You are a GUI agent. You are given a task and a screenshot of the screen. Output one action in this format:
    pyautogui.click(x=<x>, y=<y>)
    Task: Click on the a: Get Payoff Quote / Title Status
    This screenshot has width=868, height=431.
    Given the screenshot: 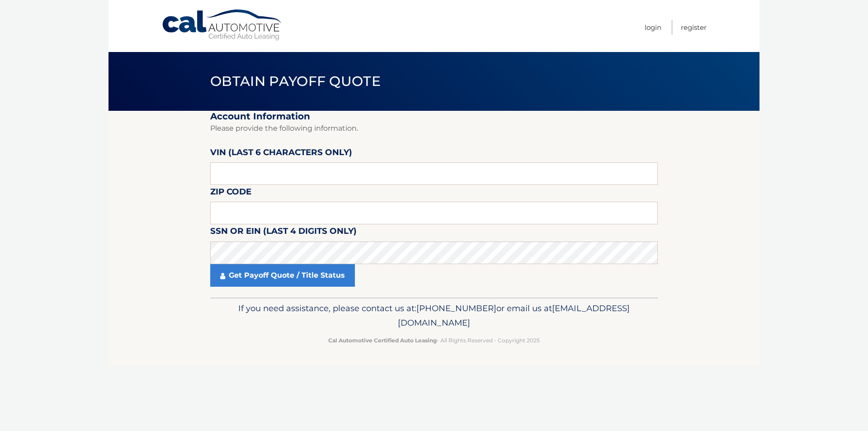 What is the action you would take?
    pyautogui.click(x=282, y=275)
    